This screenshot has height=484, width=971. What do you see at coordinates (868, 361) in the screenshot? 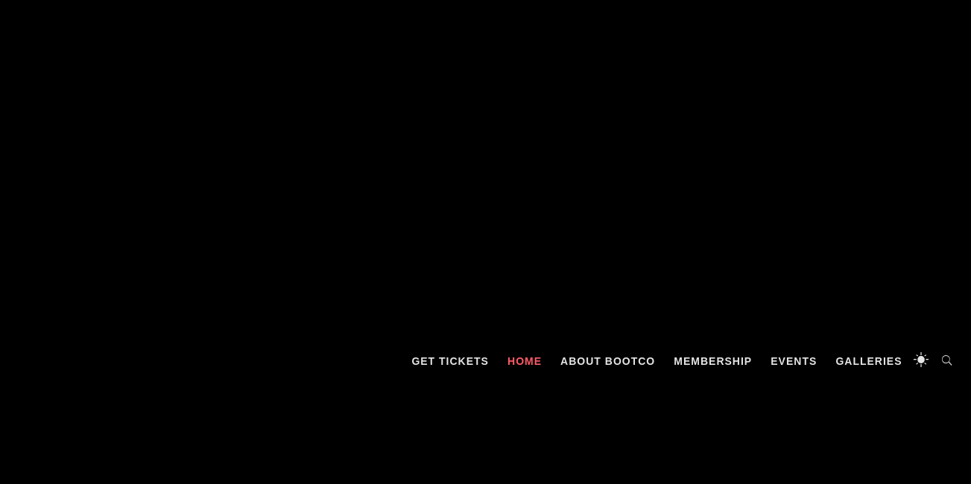
I see `a: Galleries` at bounding box center [868, 361].